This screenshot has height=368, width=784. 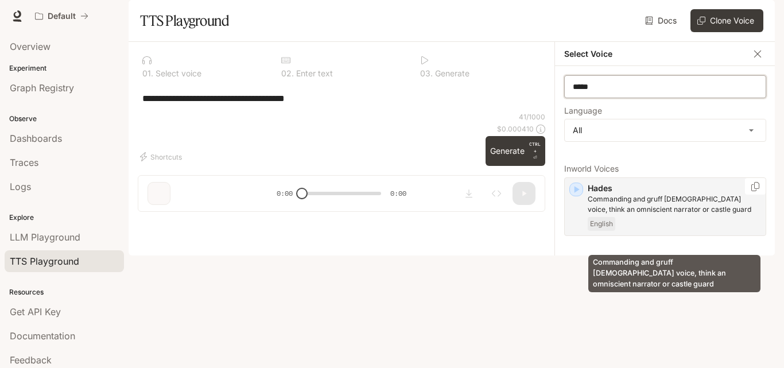 What do you see at coordinates (451, 73) in the screenshot?
I see `p: Generate` at bounding box center [451, 73].